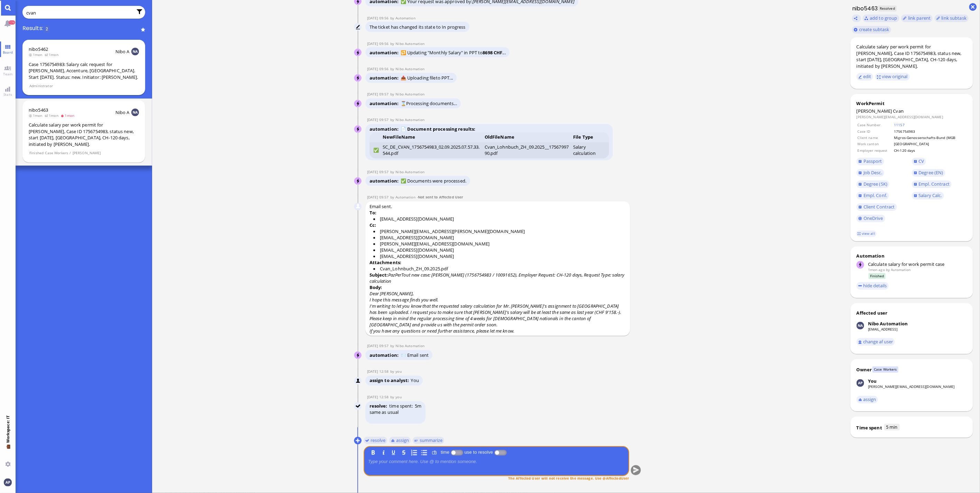  I want to click on span: Passport, so click(872, 161).